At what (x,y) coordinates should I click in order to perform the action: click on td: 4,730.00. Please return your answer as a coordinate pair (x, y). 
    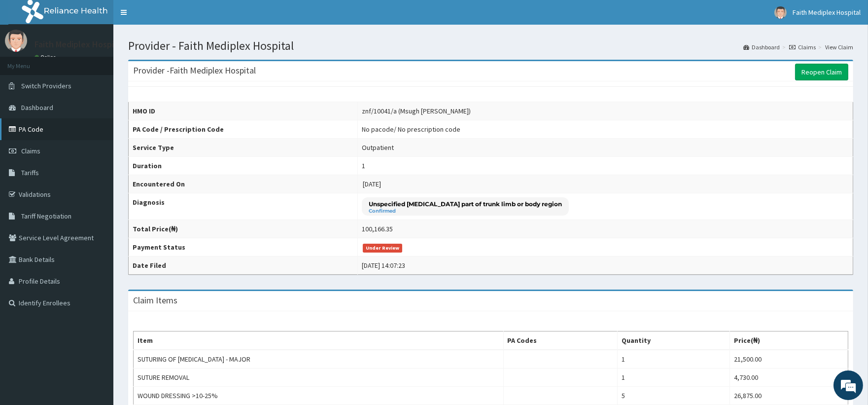
    Looking at the image, I should click on (789, 378).